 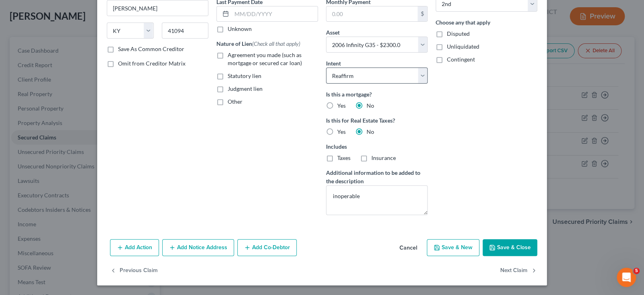 I want to click on span: Omit from Creditor Matrix, so click(x=152, y=63).